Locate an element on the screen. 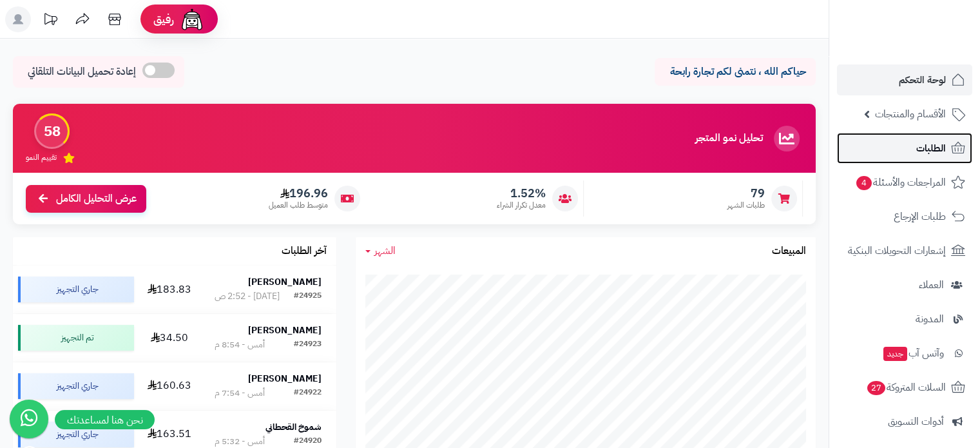  span: المدونة is located at coordinates (929, 319).